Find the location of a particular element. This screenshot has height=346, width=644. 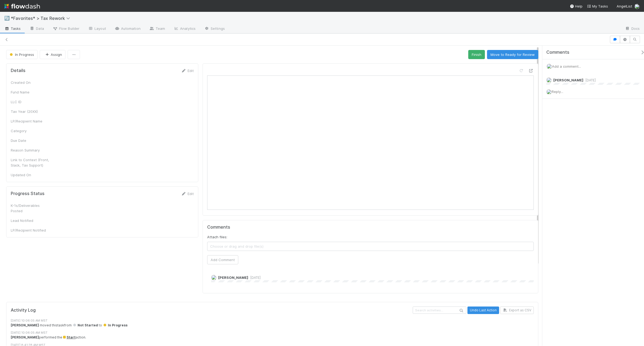

button: Finish is located at coordinates (476, 54).